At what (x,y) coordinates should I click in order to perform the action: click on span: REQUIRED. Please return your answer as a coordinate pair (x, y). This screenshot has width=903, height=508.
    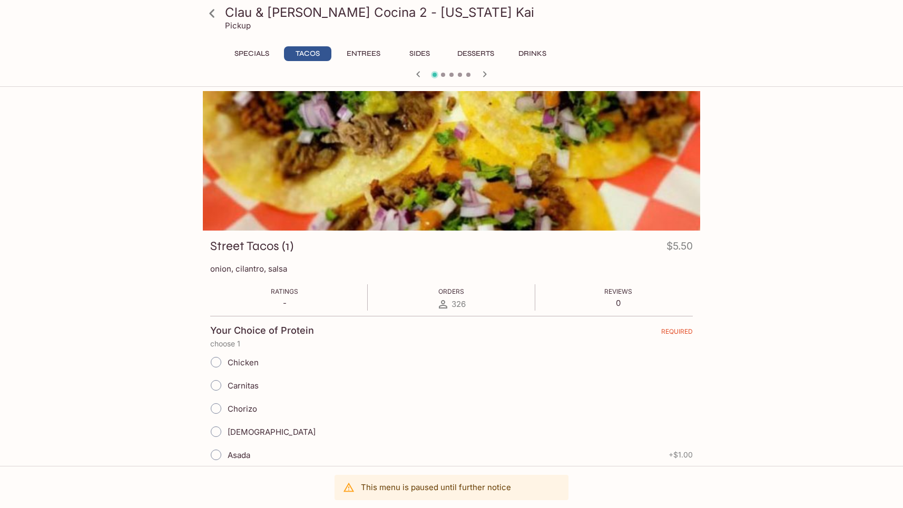
    Looking at the image, I should click on (677, 333).